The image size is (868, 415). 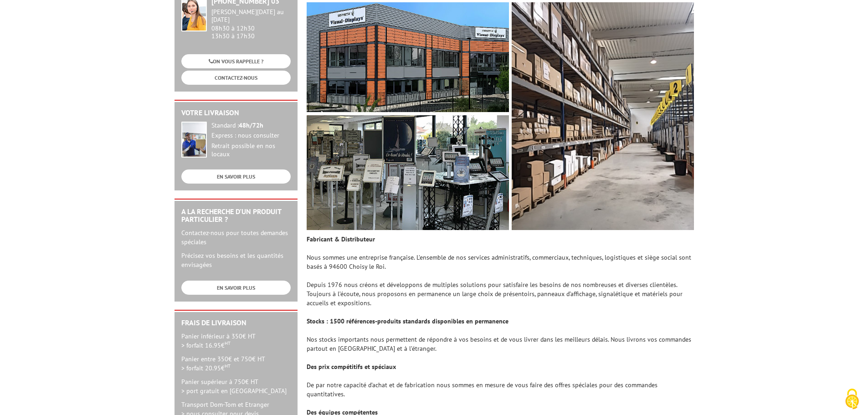 I want to click on div: Standard :, so click(x=251, y=126).